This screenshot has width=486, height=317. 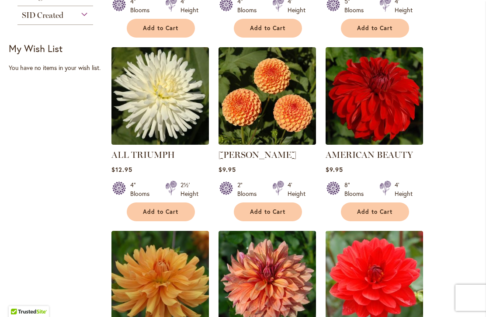 What do you see at coordinates (35, 48) in the screenshot?
I see `strong: My Wish List` at bounding box center [35, 48].